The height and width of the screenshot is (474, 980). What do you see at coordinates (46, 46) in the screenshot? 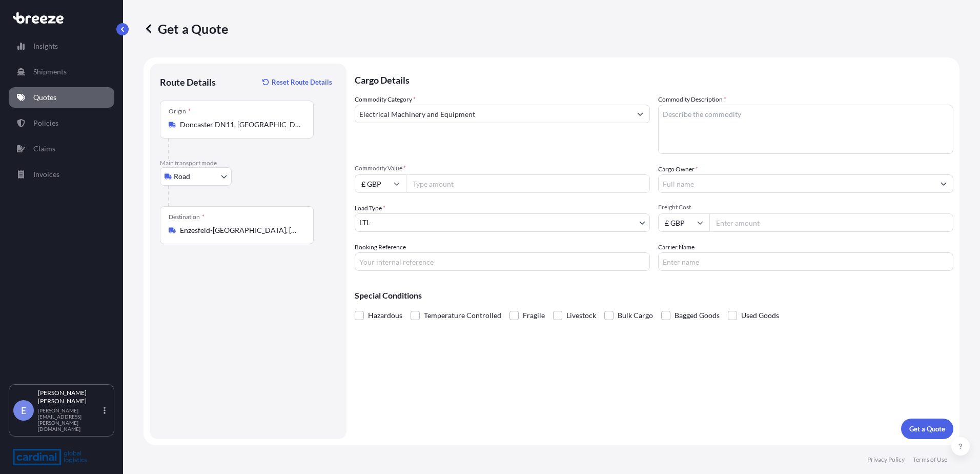
I see `p: Insights` at bounding box center [46, 46].